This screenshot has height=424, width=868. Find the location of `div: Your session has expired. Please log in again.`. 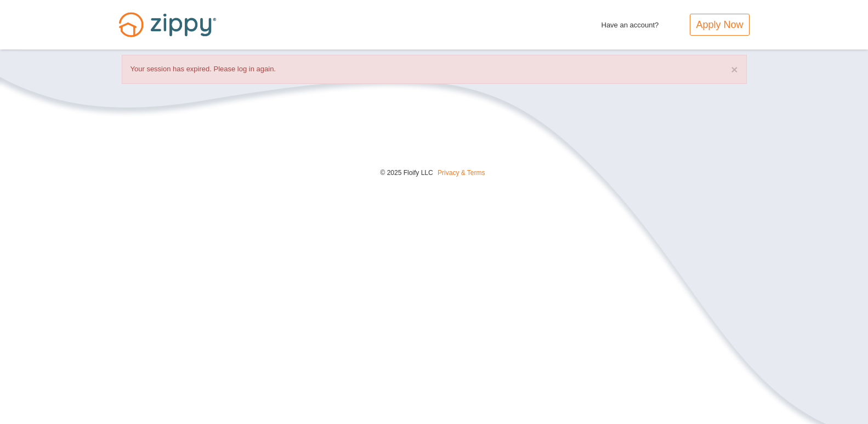

div: Your session has expired. Please log in again. is located at coordinates (434, 69).